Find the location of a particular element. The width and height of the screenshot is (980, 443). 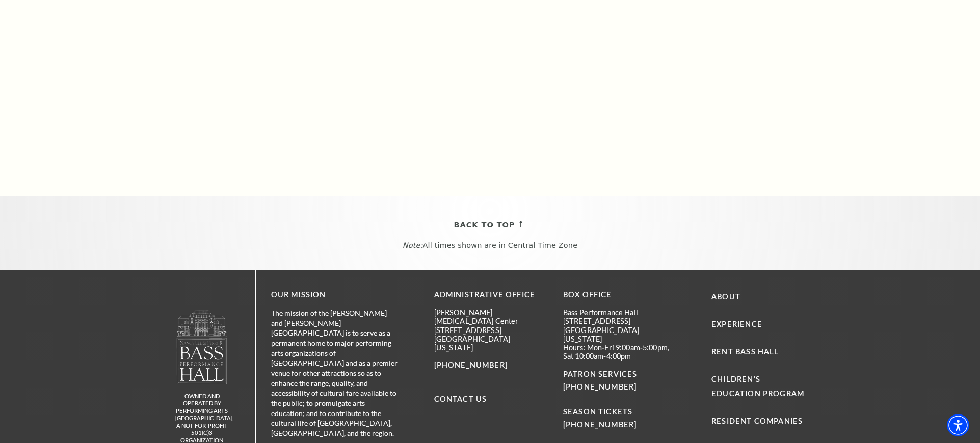

p: Hours: Mon-Fri 9:00am-5:00pm, Sat 10:00am-4:00pm is located at coordinates (619, 352).